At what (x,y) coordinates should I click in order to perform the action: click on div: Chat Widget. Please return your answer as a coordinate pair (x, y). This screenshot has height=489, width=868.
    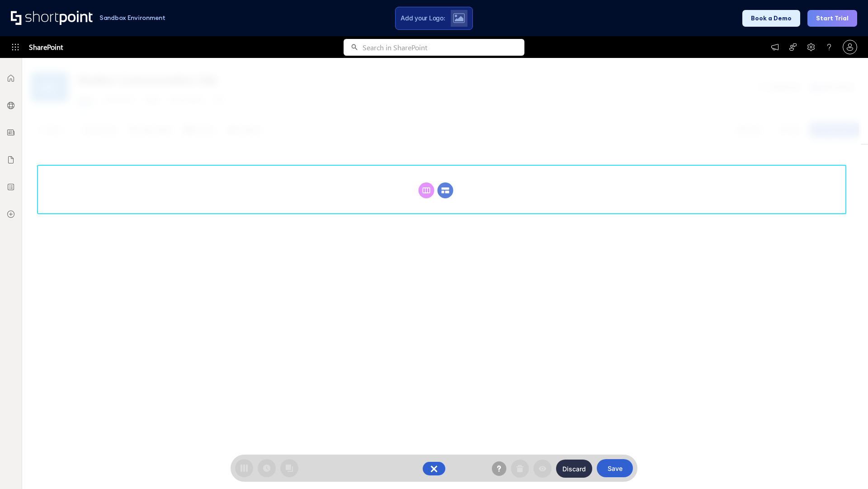
    Looking at the image, I should click on (845, 467).